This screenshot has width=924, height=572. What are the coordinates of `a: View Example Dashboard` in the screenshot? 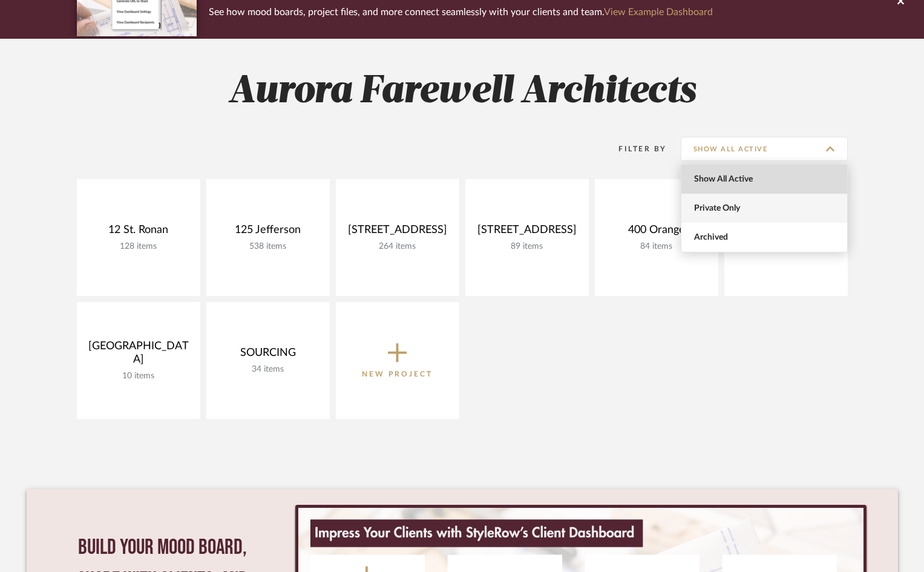 It's located at (659, 12).